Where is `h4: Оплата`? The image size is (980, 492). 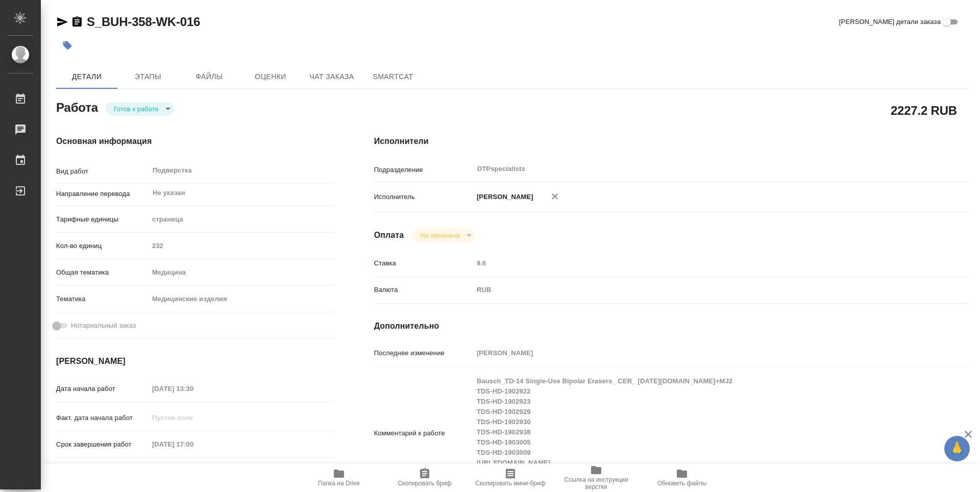
h4: Оплата is located at coordinates (389, 236).